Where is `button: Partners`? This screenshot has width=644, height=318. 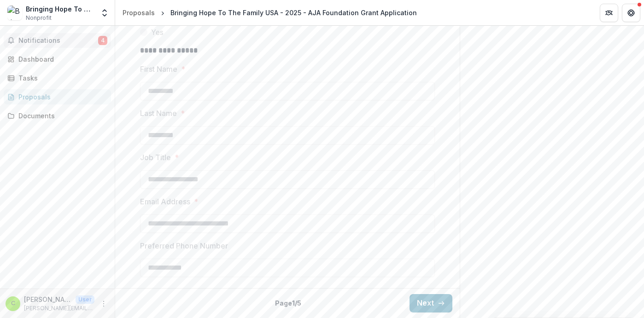 button: Partners is located at coordinates (609, 13).